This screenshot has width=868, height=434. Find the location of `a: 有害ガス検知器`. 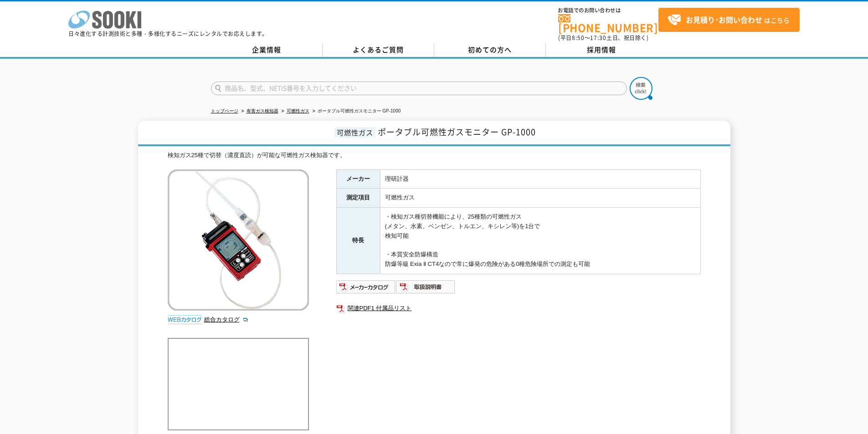

a: 有害ガス検知器 is located at coordinates (262, 111).